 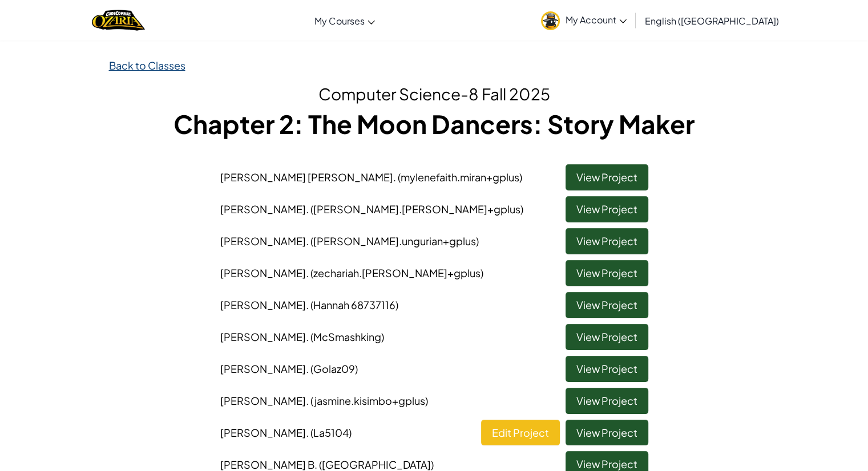 What do you see at coordinates (435, 94) in the screenshot?
I see `h2: Computer Science-8 Fall 2025` at bounding box center [435, 94].